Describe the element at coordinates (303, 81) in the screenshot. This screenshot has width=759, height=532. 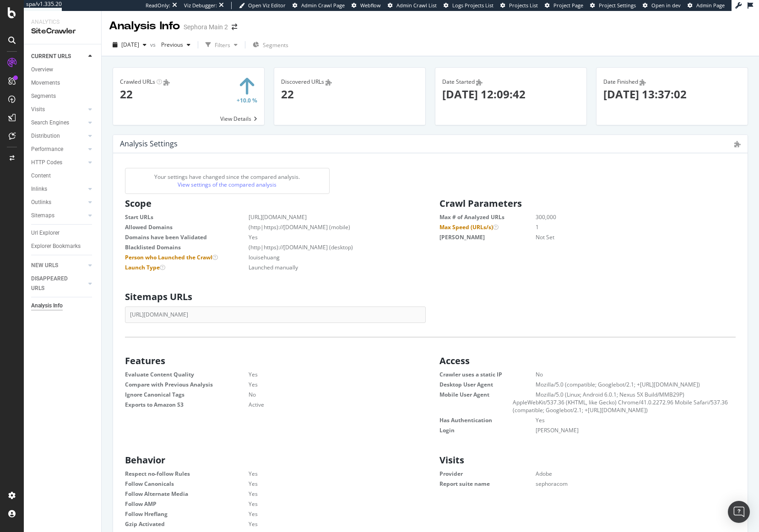
I see `span: Discovered URLs` at that location.